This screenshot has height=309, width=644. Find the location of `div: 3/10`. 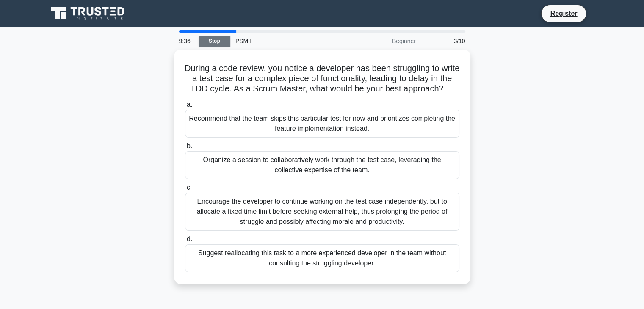

div: 3/10 is located at coordinates (445, 41).